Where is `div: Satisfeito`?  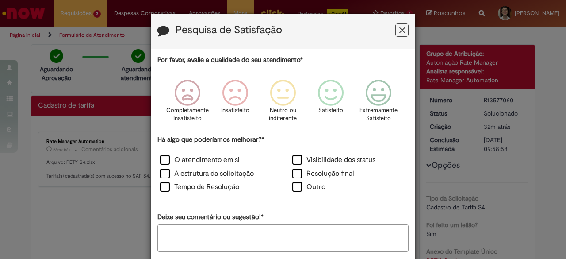
div: Satisfeito is located at coordinates (331, 103).